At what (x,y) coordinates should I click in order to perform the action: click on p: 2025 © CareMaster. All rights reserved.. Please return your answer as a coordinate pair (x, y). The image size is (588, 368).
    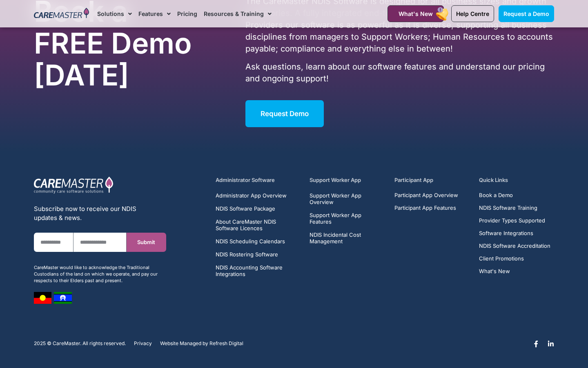
    Looking at the image, I should click on (80, 343).